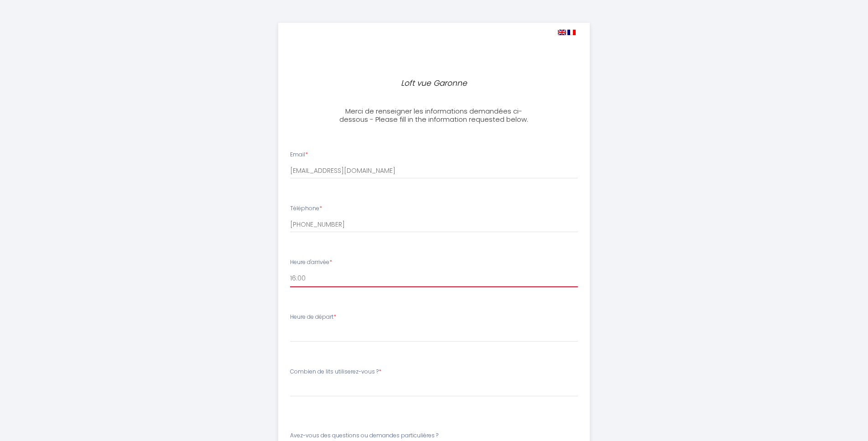 The width and height of the screenshot is (868, 441). Describe the element at coordinates (434, 116) in the screenshot. I see `h3: Merci de renseigner les informations demandées ci-dessous - Please fill in the information reques...` at that location.